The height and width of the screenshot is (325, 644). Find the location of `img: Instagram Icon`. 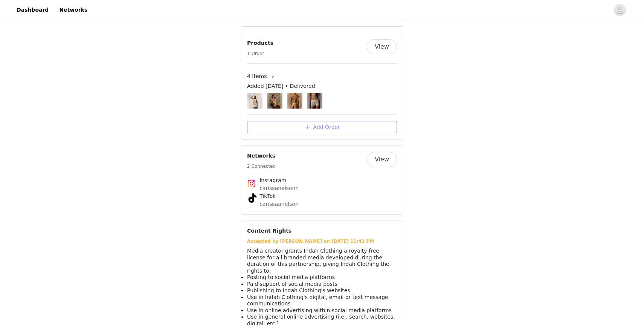

img: Instagram Icon is located at coordinates (252, 184).